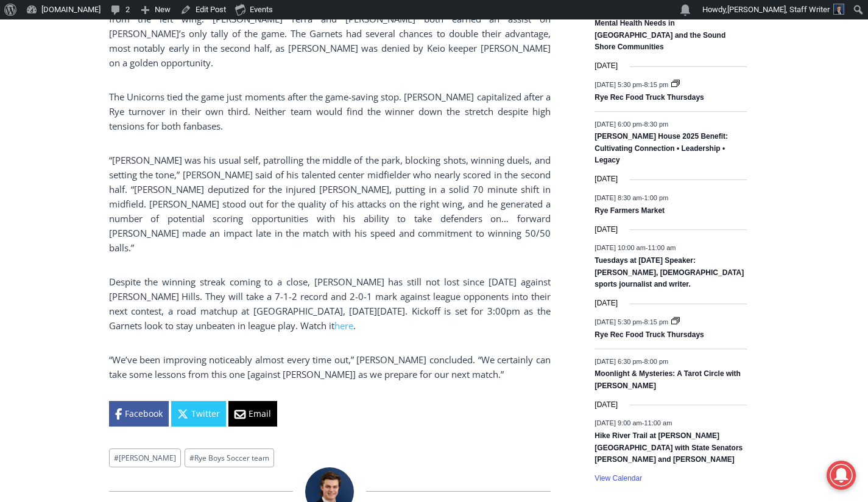 The width and height of the screenshot is (868, 502). I want to click on img: Charlie Morris headshot PROFESSIONAL HEADSHOT, so click(838, 9).